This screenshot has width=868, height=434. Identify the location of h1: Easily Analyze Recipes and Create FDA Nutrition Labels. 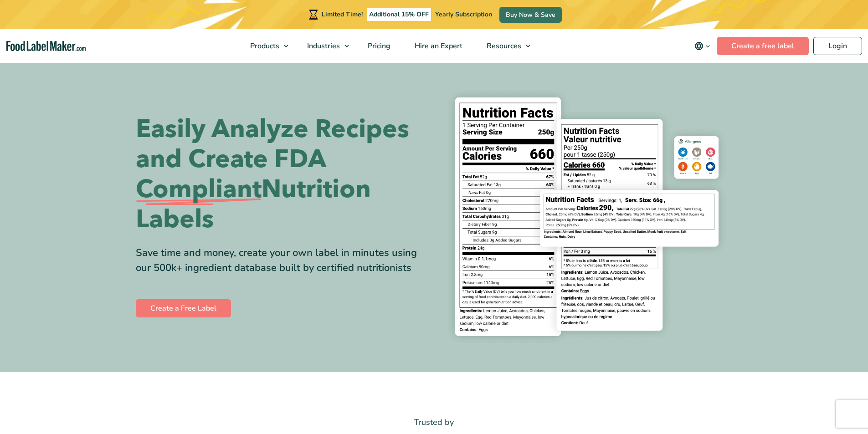
(281, 175).